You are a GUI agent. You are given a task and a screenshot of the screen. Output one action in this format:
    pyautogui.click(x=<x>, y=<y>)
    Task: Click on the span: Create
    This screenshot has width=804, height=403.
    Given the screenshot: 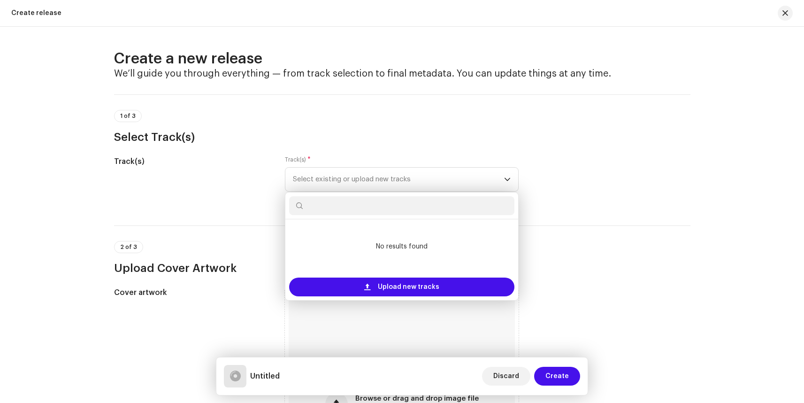 What is the action you would take?
    pyautogui.click(x=557, y=376)
    